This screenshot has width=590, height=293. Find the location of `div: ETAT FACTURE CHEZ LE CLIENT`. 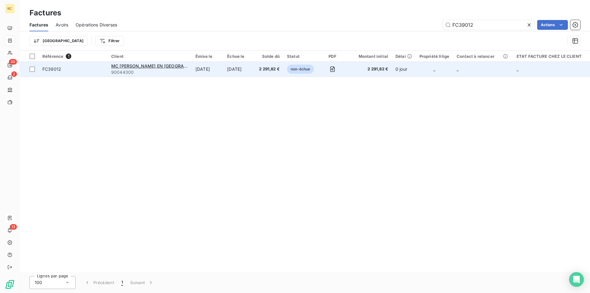

div: ETAT FACTURE CHEZ LE CLIENT is located at coordinates (553, 56).